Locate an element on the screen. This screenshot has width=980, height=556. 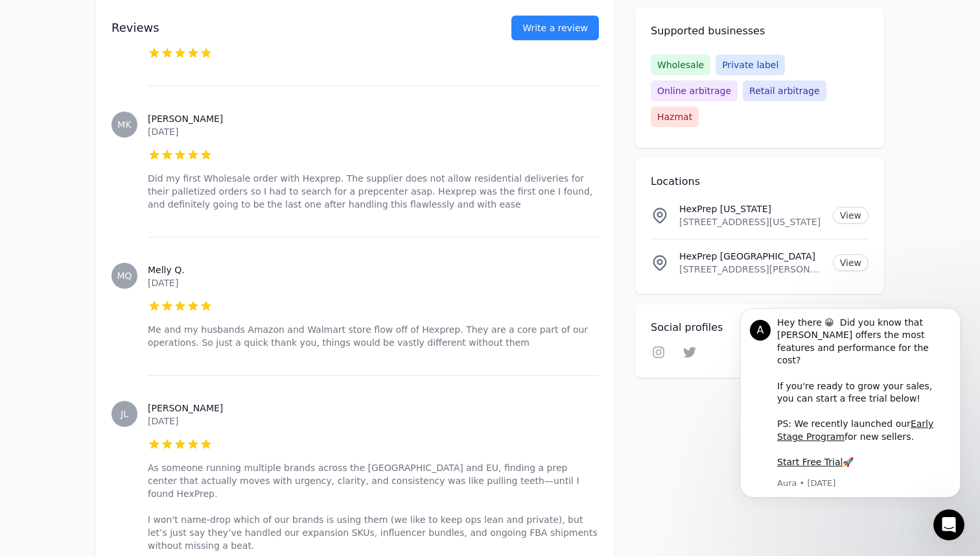
span: MQ is located at coordinates (124, 276).